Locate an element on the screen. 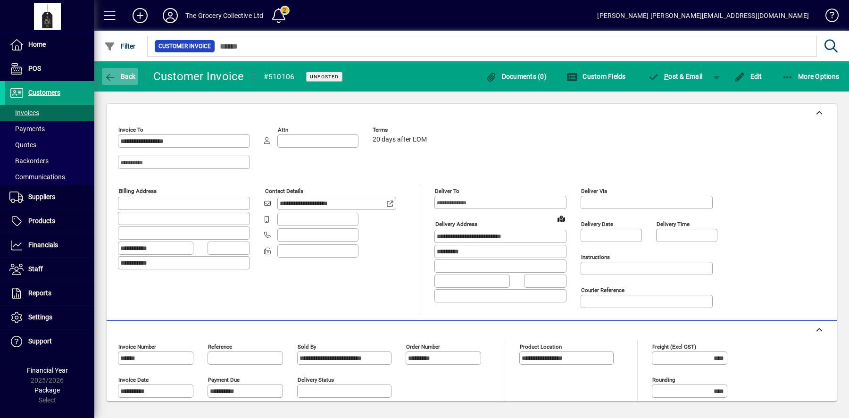  span: Quotes is located at coordinates (23, 145).